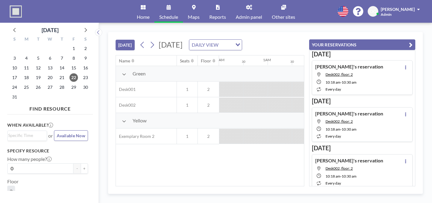  What do you see at coordinates (15, 87) in the screenshot?
I see `span: Sunday, August 24, 2025` at bounding box center [15, 87].